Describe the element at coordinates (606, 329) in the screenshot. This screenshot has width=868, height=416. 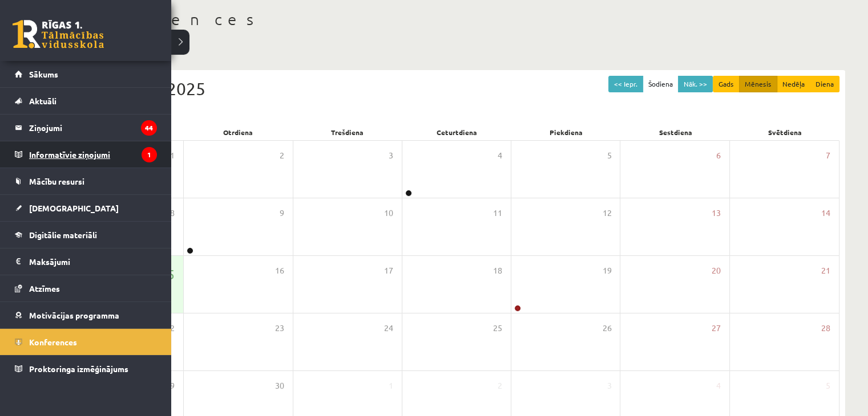
I see `span: 26` at that location.